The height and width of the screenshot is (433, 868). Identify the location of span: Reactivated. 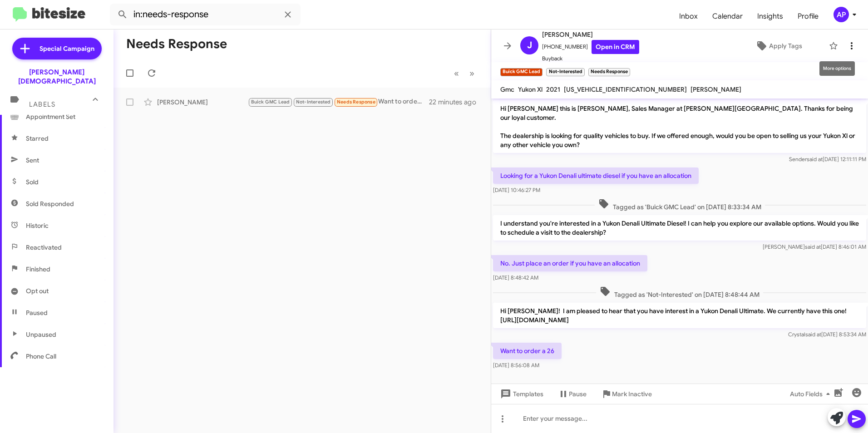
(43, 247).